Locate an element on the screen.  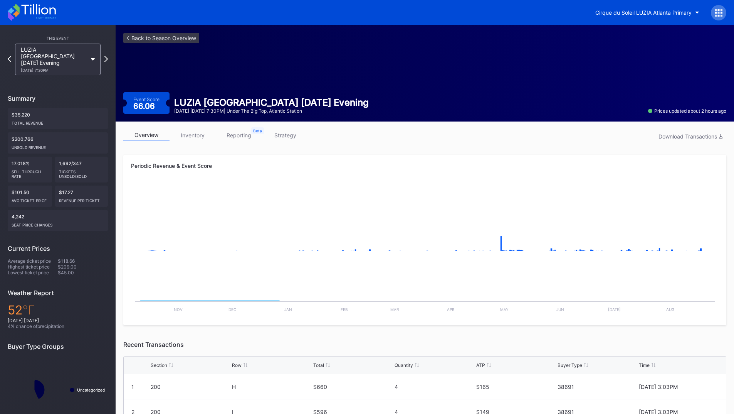
div: $101.50 is located at coordinates (30, 196).